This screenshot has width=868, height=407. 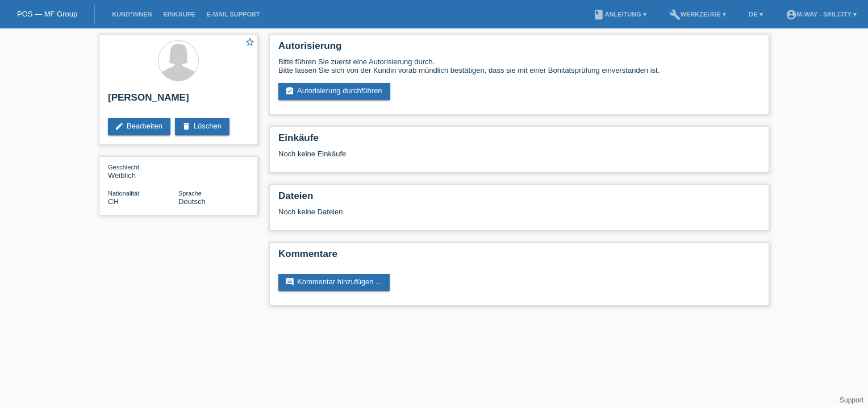 I want to click on i: book, so click(x=599, y=15).